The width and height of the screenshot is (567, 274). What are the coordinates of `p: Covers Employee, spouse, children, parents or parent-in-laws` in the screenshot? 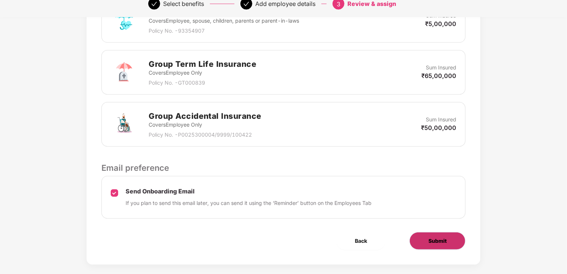 It's located at (224, 21).